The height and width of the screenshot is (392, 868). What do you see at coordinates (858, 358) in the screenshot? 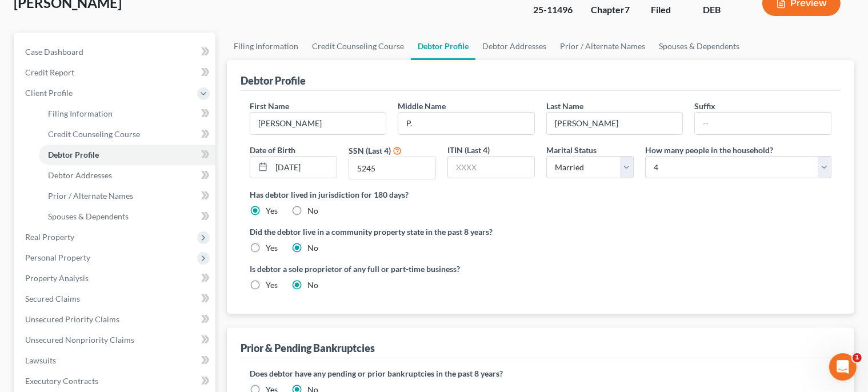
I see `span: 1` at bounding box center [858, 358].